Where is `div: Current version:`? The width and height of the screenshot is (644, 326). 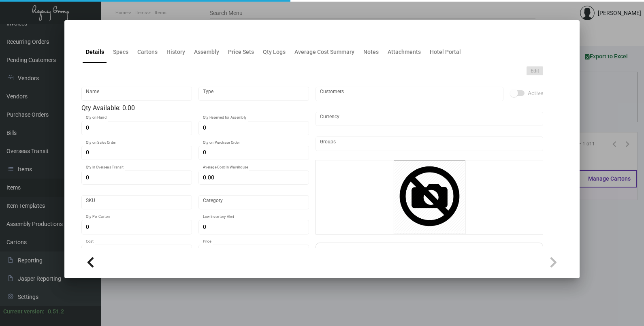
div: Current version: is located at coordinates (24, 311).